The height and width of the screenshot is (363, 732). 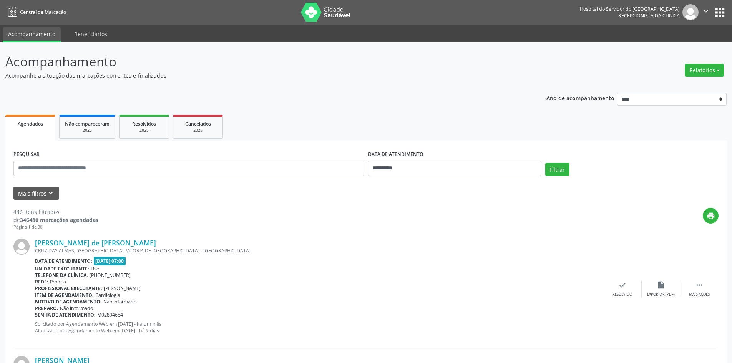 I want to click on p: Acompanhamento, so click(x=258, y=62).